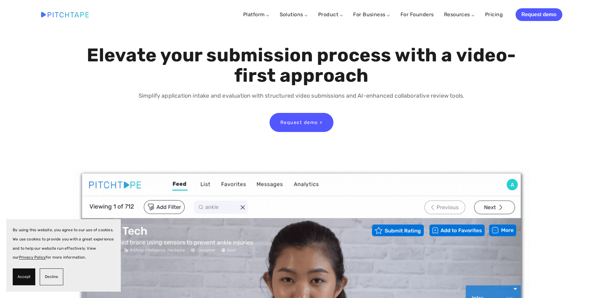  What do you see at coordinates (301, 65) in the screenshot?
I see `h1: Elevate your submission process with a video-first approach` at bounding box center [301, 65].